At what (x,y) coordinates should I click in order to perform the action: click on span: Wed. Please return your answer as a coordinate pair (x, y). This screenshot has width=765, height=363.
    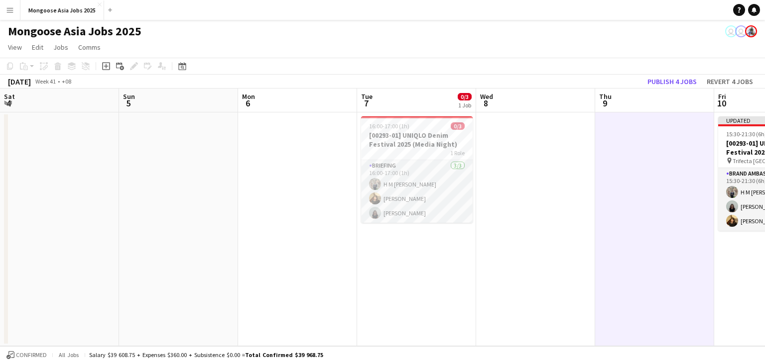
    Looking at the image, I should click on (486, 97).